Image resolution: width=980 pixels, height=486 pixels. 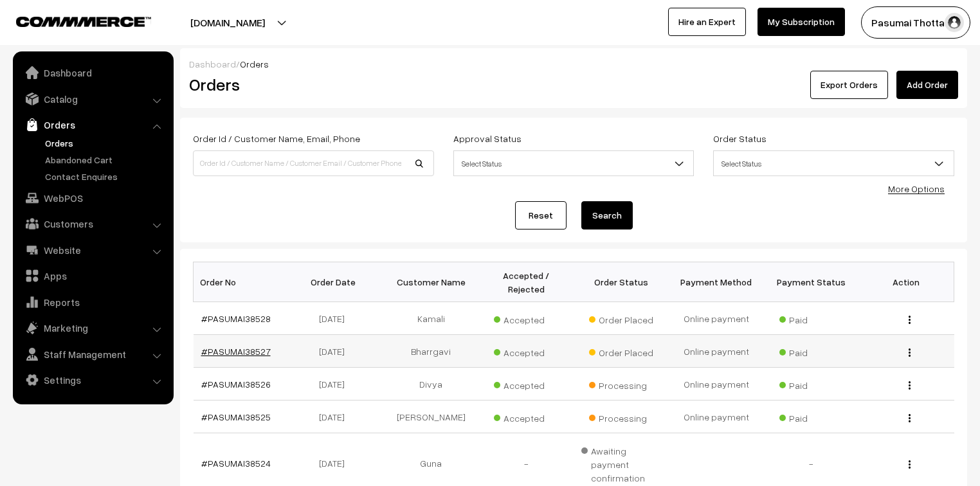 I want to click on a: COMMMERCE, so click(x=72, y=21).